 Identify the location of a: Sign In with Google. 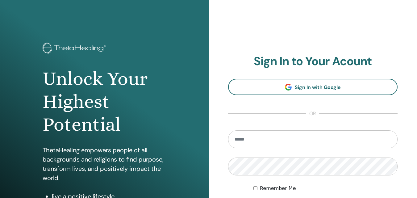
(313, 87).